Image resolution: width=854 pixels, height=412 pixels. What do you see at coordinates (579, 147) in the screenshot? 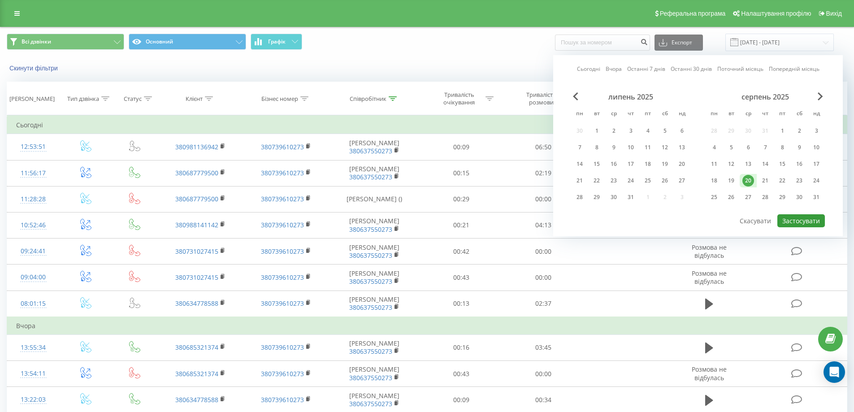
I see `div: 7` at bounding box center [579, 147].